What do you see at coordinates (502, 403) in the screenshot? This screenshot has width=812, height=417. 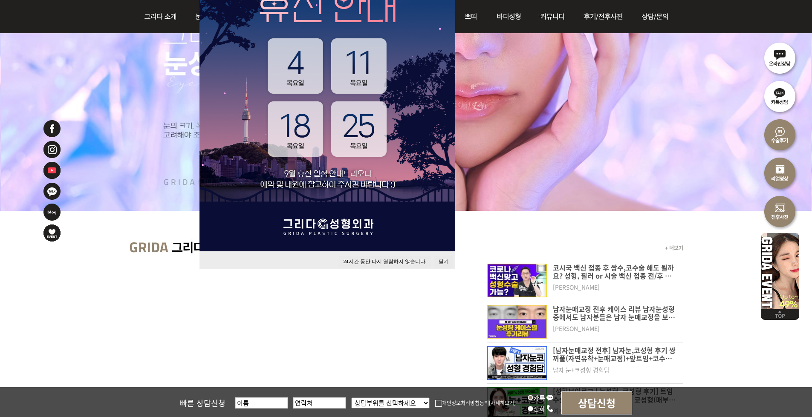 I see `a: [자세히보기]` at bounding box center [502, 403].